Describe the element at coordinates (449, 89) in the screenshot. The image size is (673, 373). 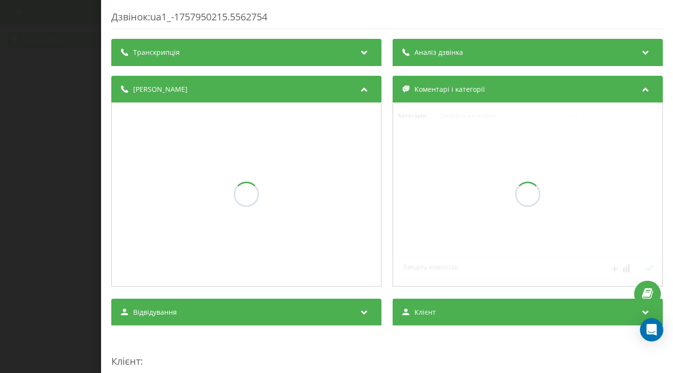
I see `span: Коментарі і категорії` at that location.